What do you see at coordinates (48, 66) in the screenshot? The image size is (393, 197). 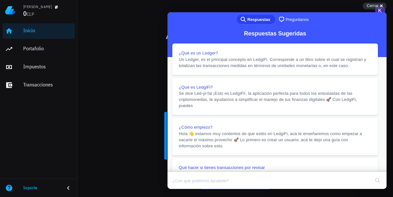 I see `div: Impuestos` at bounding box center [48, 66].